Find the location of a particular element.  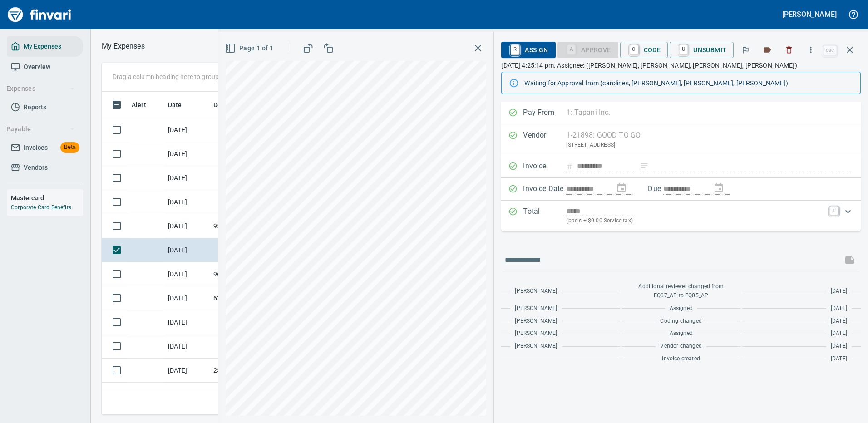

a: Corporate Card Benefits is located at coordinates (41, 208).